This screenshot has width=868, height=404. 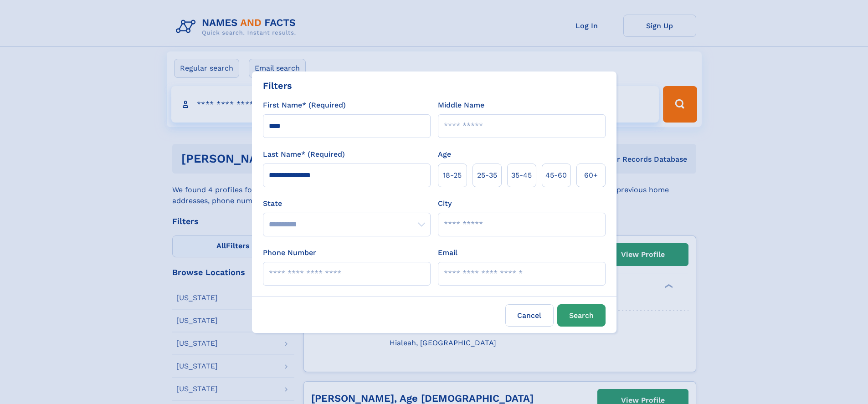 What do you see at coordinates (487, 176) in the screenshot?
I see `span: 25‑35` at bounding box center [487, 176].